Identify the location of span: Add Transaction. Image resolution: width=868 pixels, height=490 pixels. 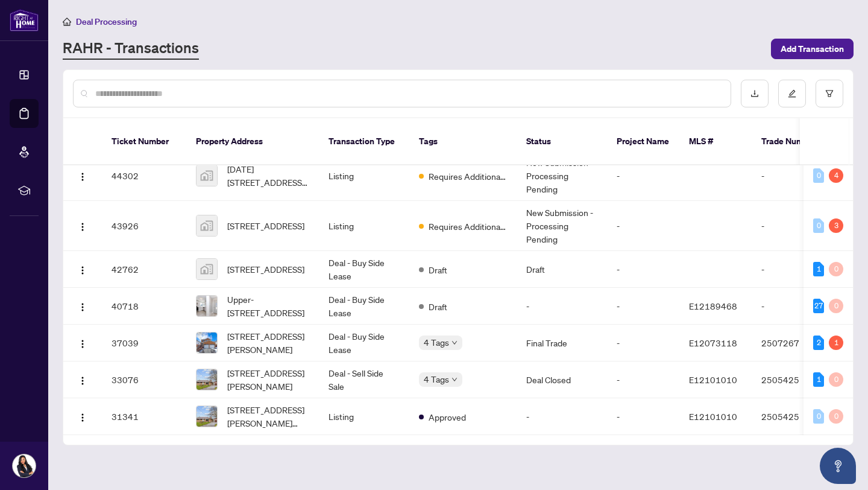
(812, 49).